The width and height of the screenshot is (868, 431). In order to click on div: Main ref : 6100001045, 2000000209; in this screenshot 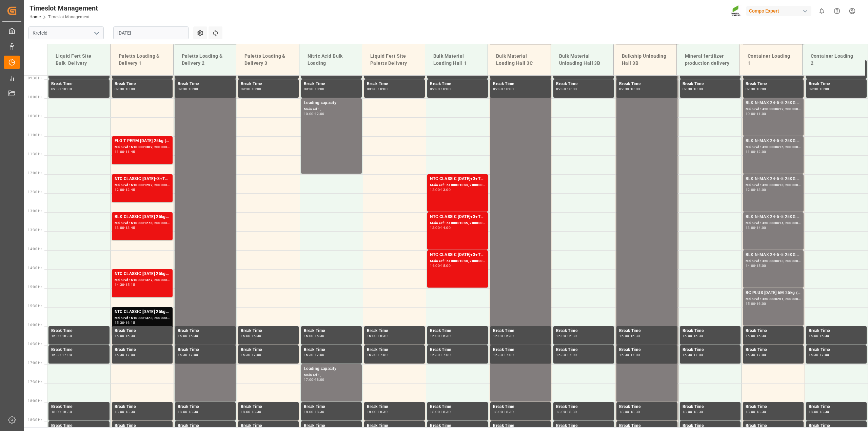, I will do `click(457, 223)`.